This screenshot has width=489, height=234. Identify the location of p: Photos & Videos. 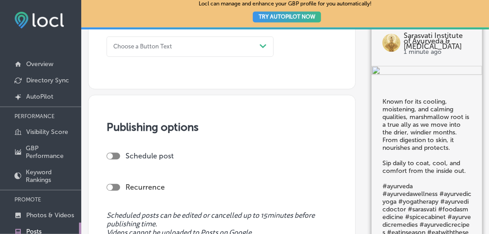
(50, 215).